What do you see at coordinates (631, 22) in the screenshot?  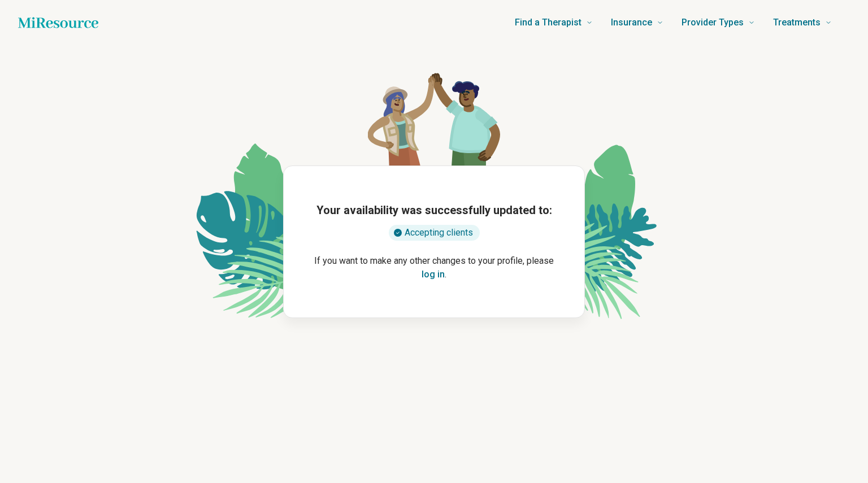 I see `span: Insurance` at bounding box center [631, 22].